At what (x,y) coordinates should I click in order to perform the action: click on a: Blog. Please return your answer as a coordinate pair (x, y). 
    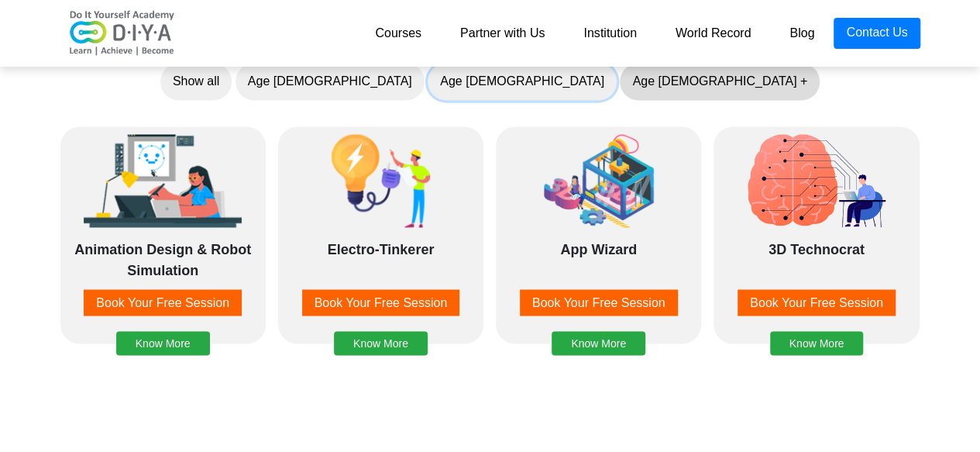
    Looking at the image, I should click on (802, 34).